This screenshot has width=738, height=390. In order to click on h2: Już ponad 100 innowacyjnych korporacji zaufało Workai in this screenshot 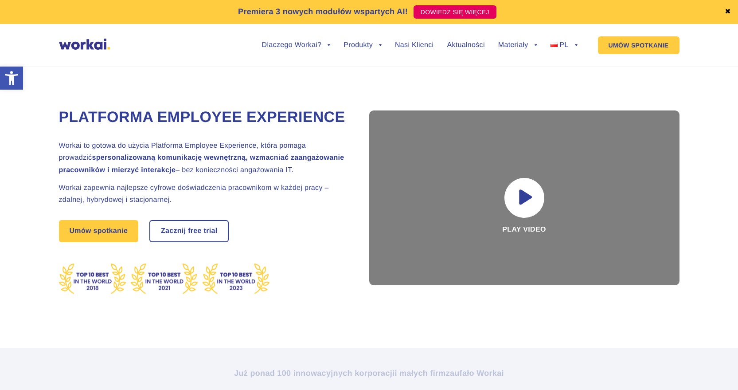, I will do `click(369, 373)`.